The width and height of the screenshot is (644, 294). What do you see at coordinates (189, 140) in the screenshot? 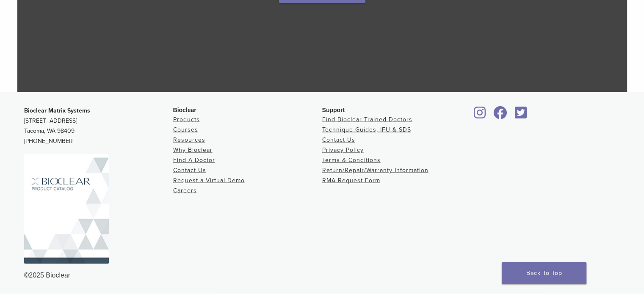
I see `a: Resources` at bounding box center [189, 140].